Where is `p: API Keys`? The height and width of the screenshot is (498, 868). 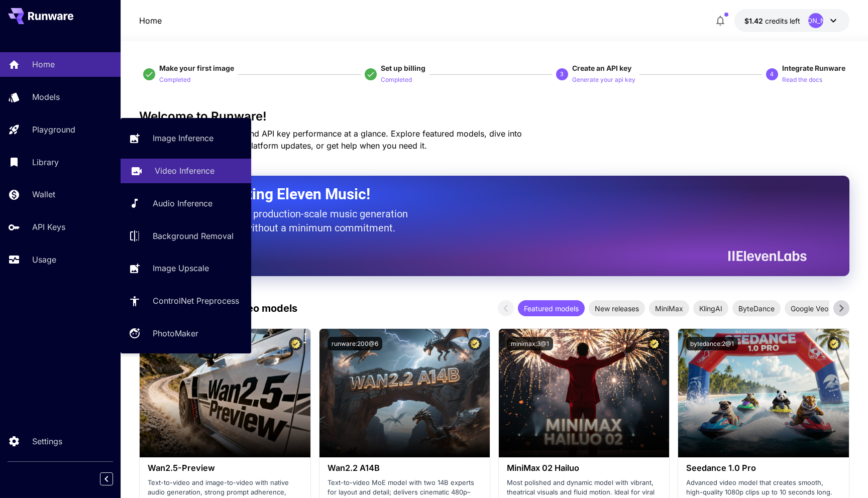
p: API Keys is located at coordinates (49, 227).